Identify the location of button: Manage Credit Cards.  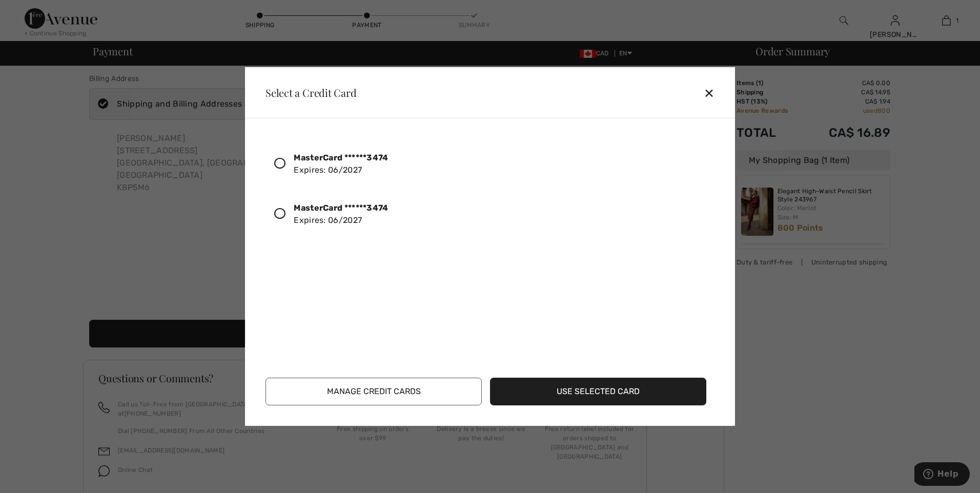
(373, 391).